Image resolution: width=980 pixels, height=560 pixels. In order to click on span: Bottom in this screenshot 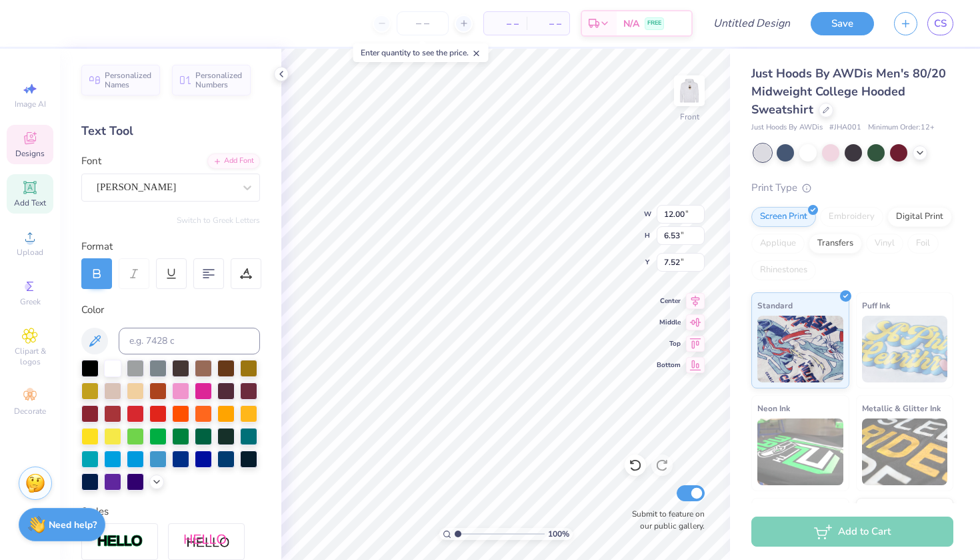, I will do `click(669, 365)`.